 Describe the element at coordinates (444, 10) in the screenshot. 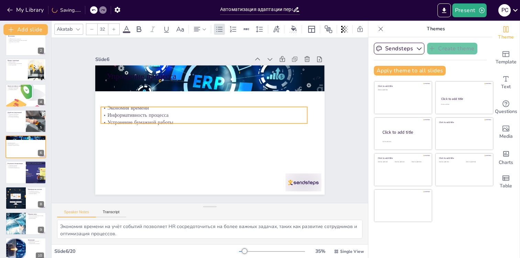

I see `button: Export to PowerPoint` at that location.